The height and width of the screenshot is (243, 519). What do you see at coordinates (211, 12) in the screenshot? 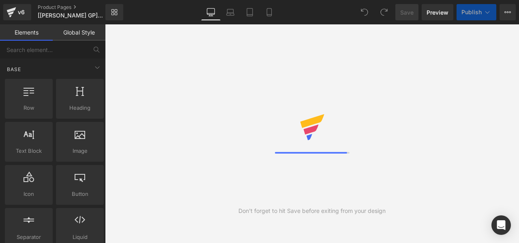
I see `a: Desktop` at bounding box center [211, 12].